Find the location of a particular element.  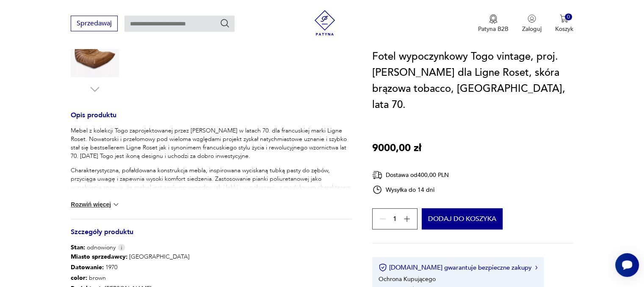

button: Szukaj is located at coordinates (225, 23).